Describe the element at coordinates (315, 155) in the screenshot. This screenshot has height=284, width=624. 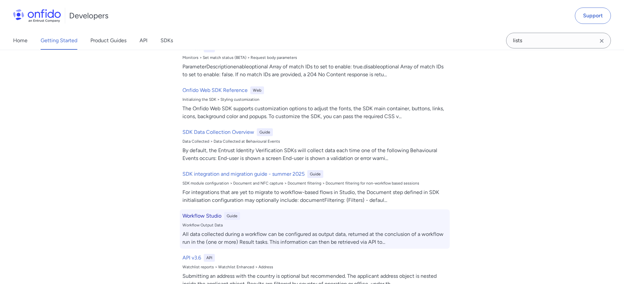
I see `div: By default, the Entrust Identity Verification SDKs will collect data each time one of the followi...` at that location.